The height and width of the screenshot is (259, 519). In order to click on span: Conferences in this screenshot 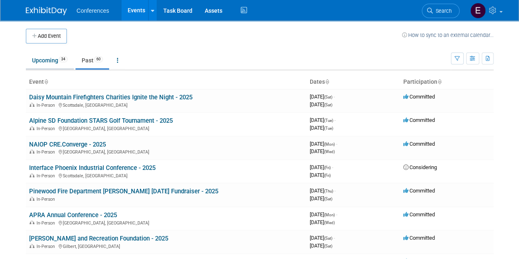, I will do `click(93, 11)`.